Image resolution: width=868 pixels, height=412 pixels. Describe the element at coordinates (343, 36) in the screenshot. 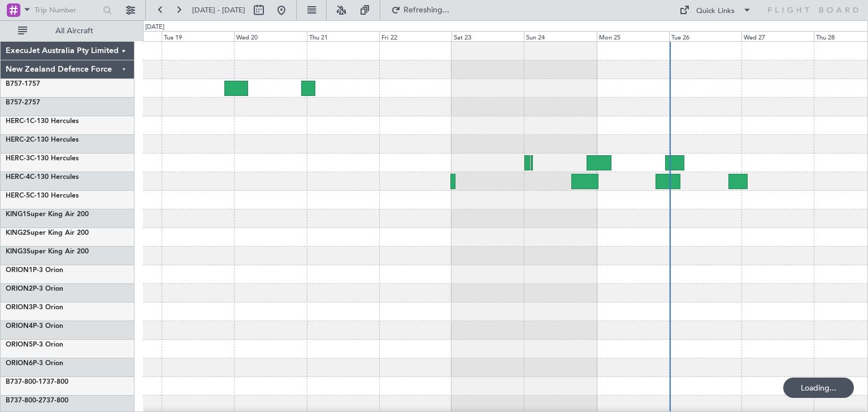

I see `div: Thu 21` at that location.